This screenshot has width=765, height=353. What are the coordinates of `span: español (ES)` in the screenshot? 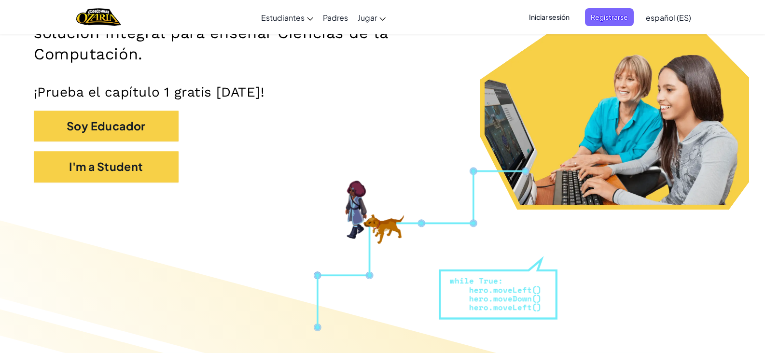 It's located at (669, 17).